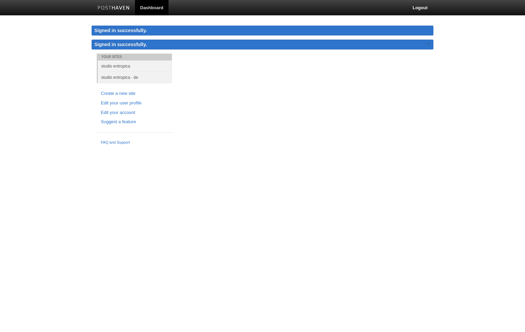 The width and height of the screenshot is (525, 332). Describe the element at coordinates (134, 122) in the screenshot. I see `a: Suggest a feature` at that location.